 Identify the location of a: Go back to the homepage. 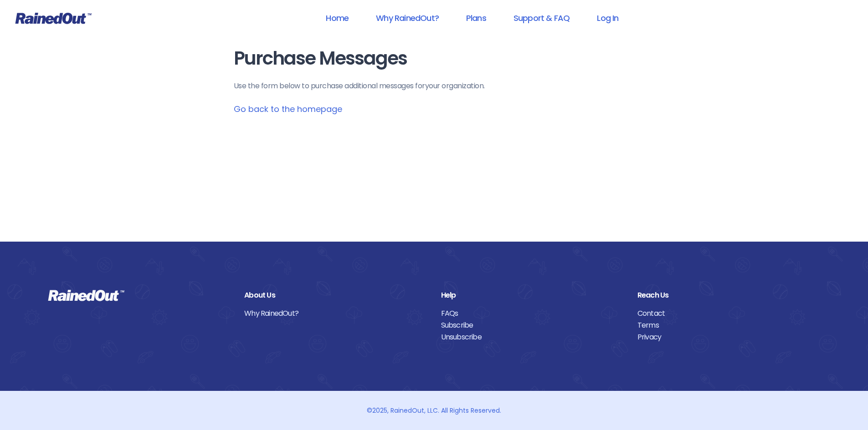
(288, 109).